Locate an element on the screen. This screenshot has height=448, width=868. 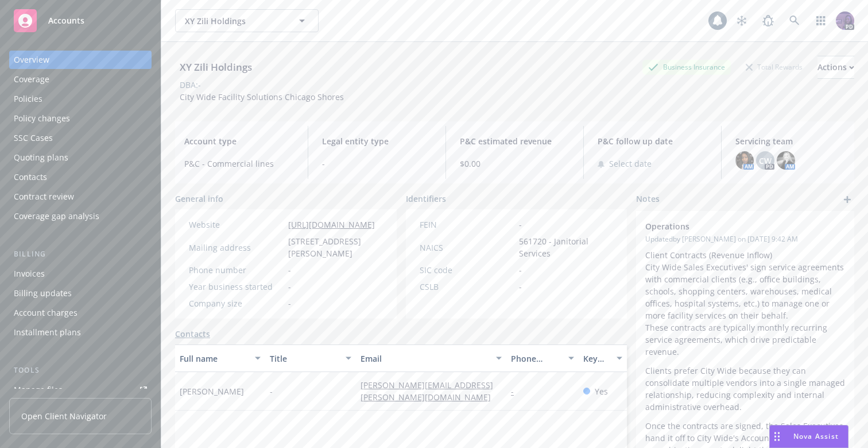
span: 561720 - Janitorial Services is located at coordinates (566, 247).